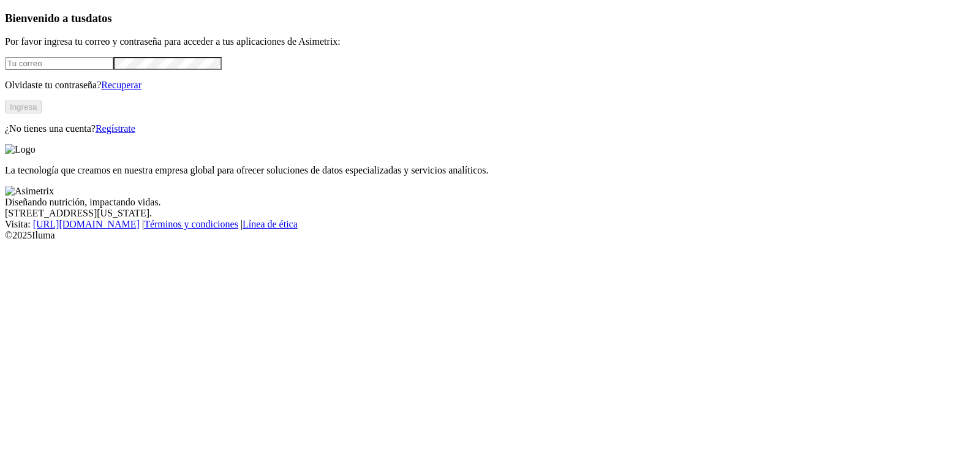 The height and width of the screenshot is (469, 980). I want to click on div: Visita : | |, so click(490, 225).